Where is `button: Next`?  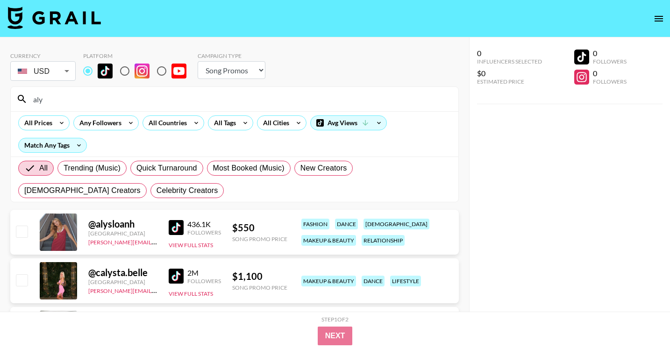 button: Next is located at coordinates (335, 336).